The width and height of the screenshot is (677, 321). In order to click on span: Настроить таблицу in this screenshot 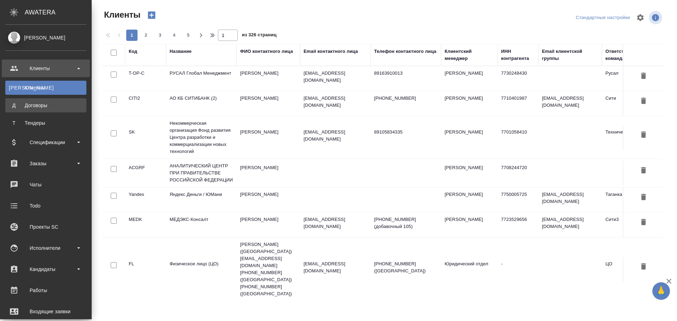, I will do `click(641, 18)`.